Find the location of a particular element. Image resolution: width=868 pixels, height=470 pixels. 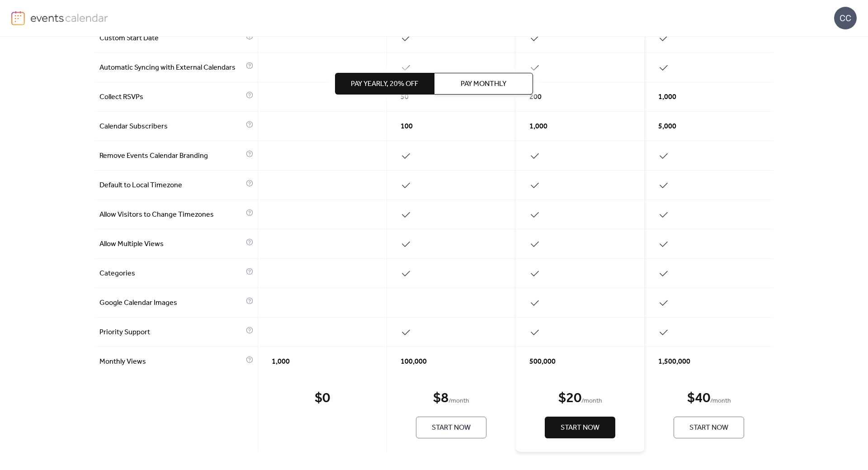

span: Google Calendar Images is located at coordinates (171, 303).